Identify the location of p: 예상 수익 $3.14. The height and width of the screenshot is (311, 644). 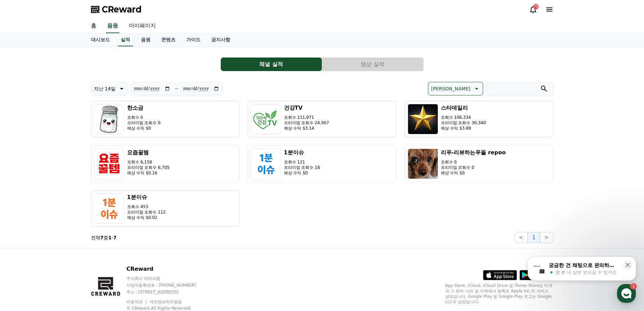
(307, 128).